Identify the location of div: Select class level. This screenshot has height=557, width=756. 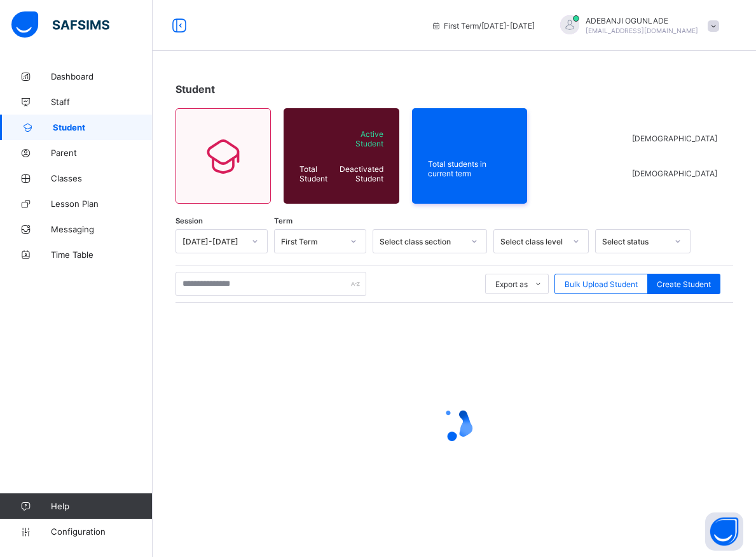
(533, 241).